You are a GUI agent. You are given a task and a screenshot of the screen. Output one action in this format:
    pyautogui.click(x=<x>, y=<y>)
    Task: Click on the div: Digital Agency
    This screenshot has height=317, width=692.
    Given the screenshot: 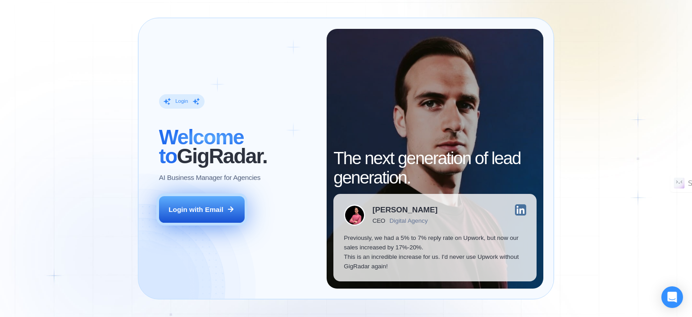 What is the action you would take?
    pyautogui.click(x=409, y=220)
    